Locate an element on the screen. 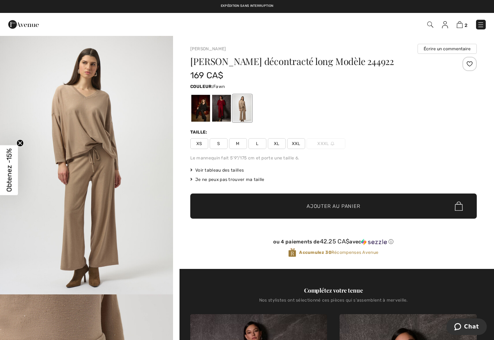 The width and height of the screenshot is (494, 340). span: 2 is located at coordinates (466, 25).